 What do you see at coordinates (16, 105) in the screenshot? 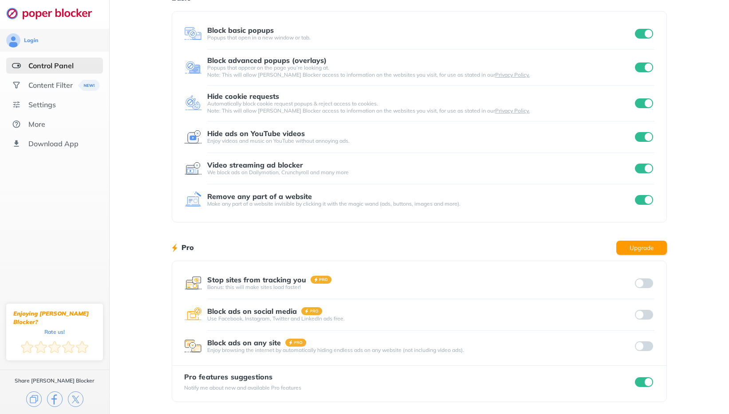
I see `img: settings.svg` at bounding box center [16, 105].